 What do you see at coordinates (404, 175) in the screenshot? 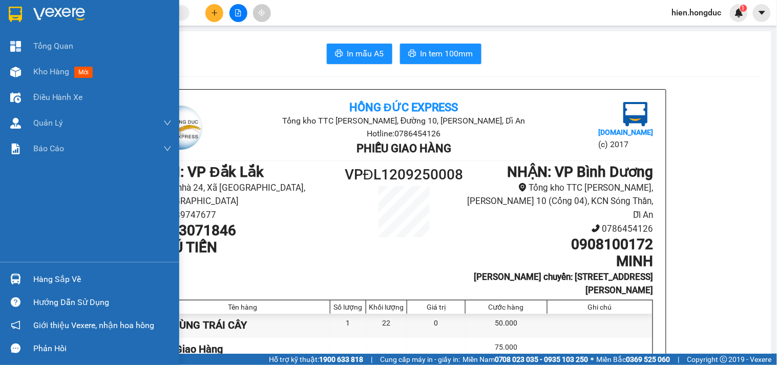
I see `h1: VPĐL1209250008` at bounding box center [404, 175].